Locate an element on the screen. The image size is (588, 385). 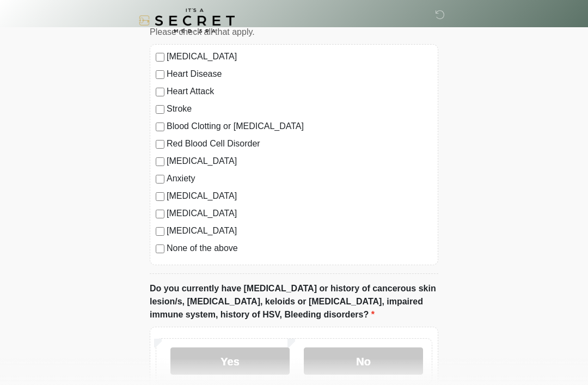
input: Red Blood Cell Disorder is located at coordinates (160, 145).